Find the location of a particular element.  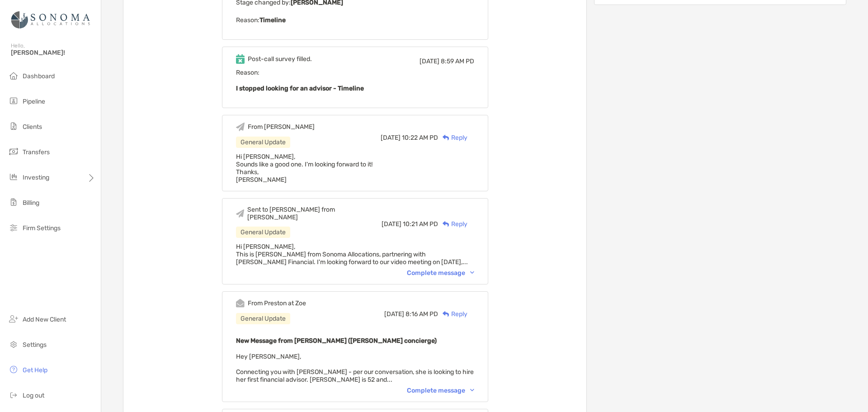

img: add_new_client icon is located at coordinates (14, 319).